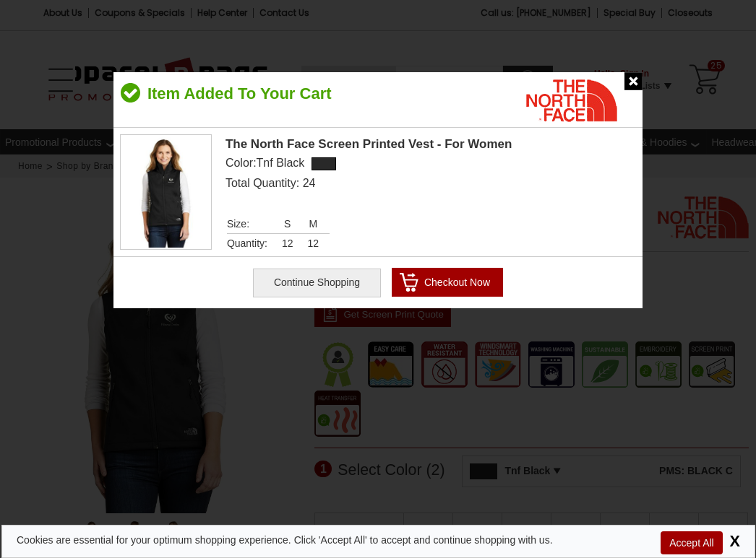 Image resolution: width=756 pixels, height=558 pixels. Describe the element at coordinates (691, 543) in the screenshot. I see `span: Accept All` at that location.